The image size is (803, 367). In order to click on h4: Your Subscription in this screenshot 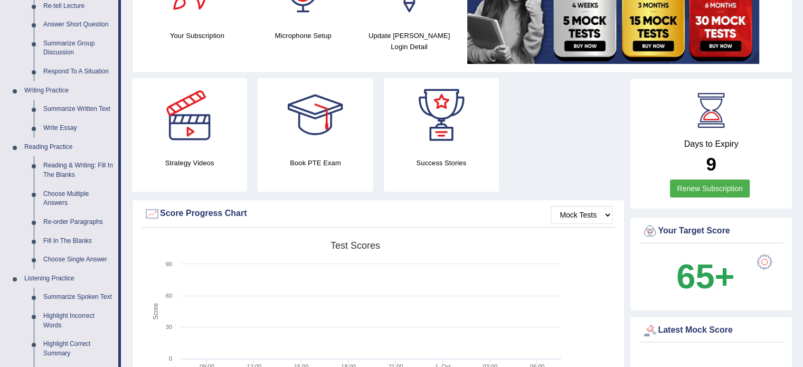, I will do `click(197, 35)`.